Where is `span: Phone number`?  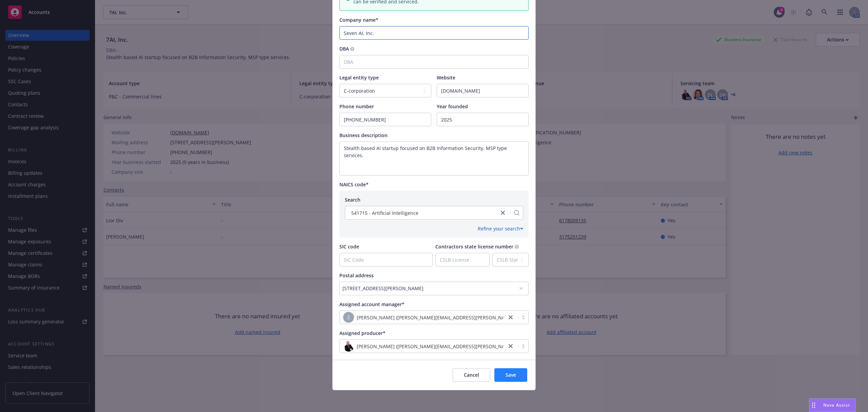 span: Phone number is located at coordinates (357, 106).